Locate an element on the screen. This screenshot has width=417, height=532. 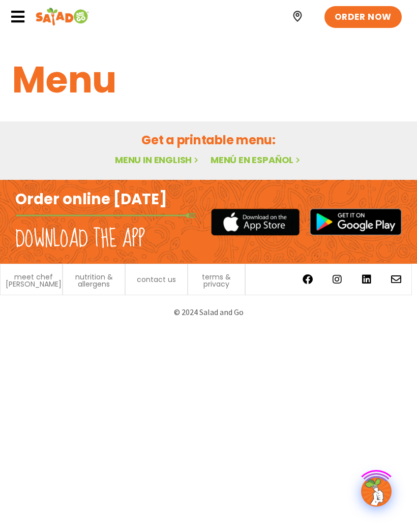
h2: Get a printable menu: is located at coordinates (208, 140).